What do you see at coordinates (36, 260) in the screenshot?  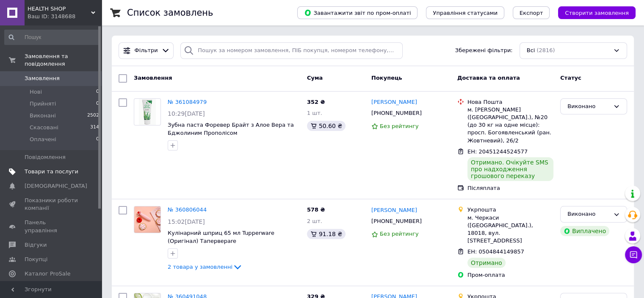 I see `span: Покупці` at bounding box center [36, 260].